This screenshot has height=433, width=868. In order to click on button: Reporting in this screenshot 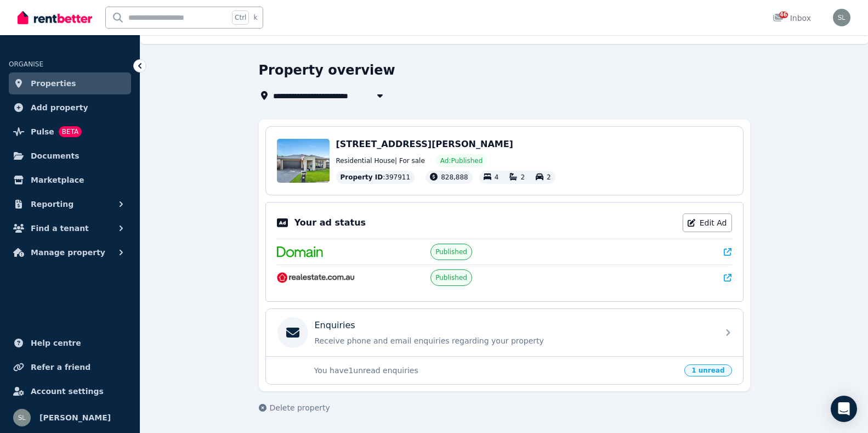, I will do `click(70, 204)`.